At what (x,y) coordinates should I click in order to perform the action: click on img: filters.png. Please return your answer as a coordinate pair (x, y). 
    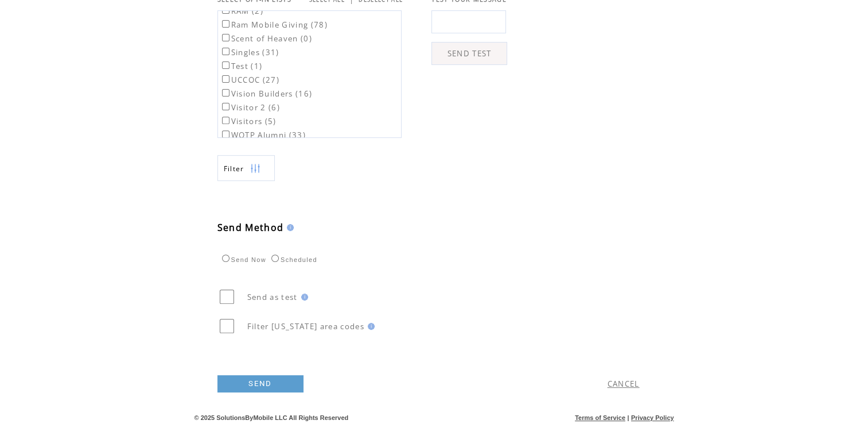
    Looking at the image, I should click on (256, 168).